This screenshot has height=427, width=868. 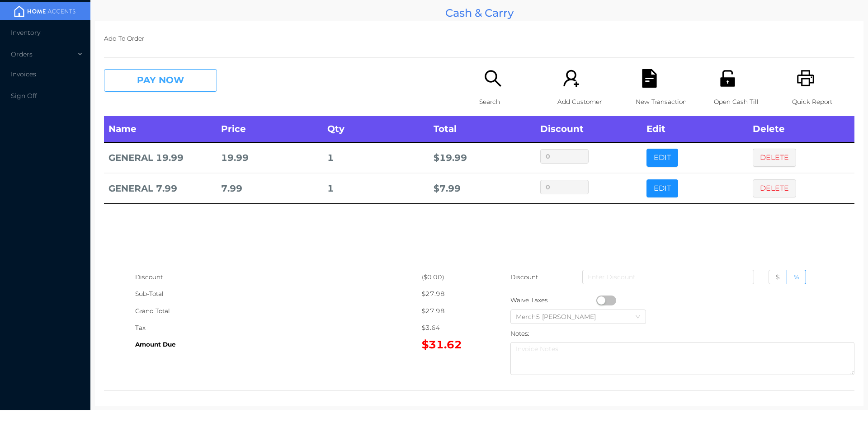 I want to click on td: 19.99, so click(x=269, y=158).